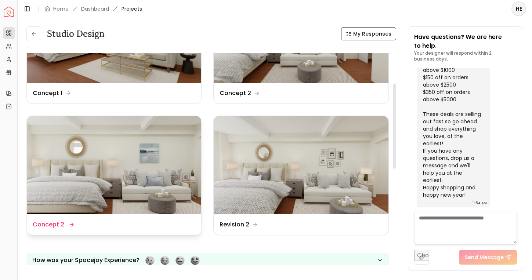 This screenshot has width=532, height=280. I want to click on img: Spacejoy Logo, so click(9, 12).